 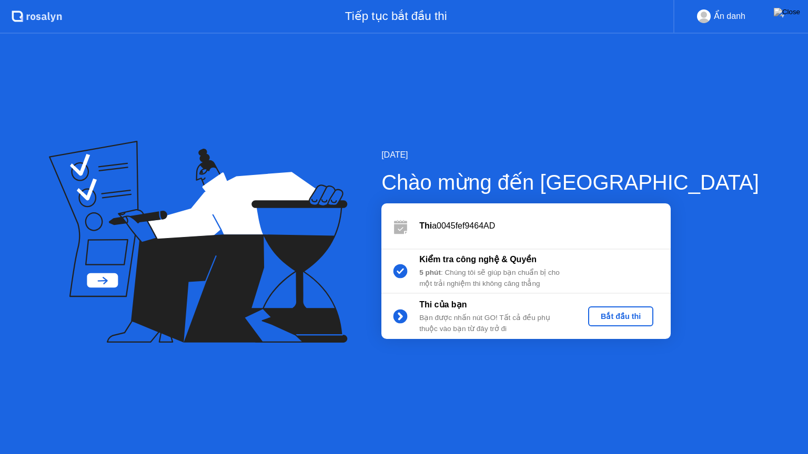 What do you see at coordinates (478, 259) in the screenshot?
I see `b: Kiểm tra công nghệ & Quyền` at bounding box center [478, 259].